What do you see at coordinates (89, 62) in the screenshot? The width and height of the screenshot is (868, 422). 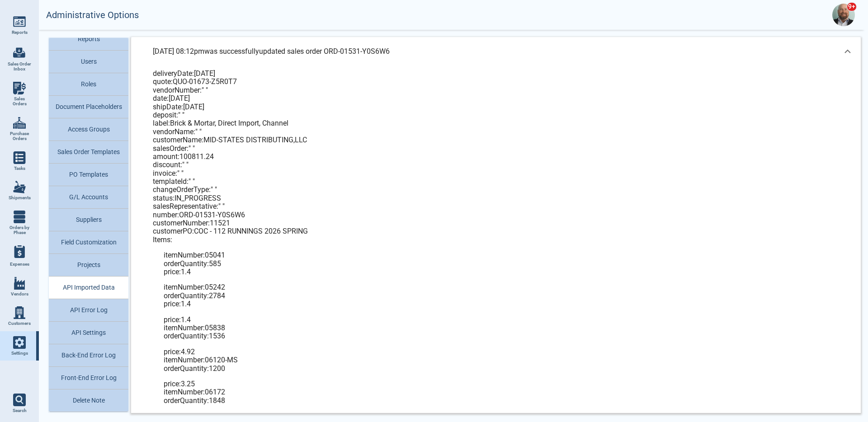 I see `button: Users` at bounding box center [89, 62].